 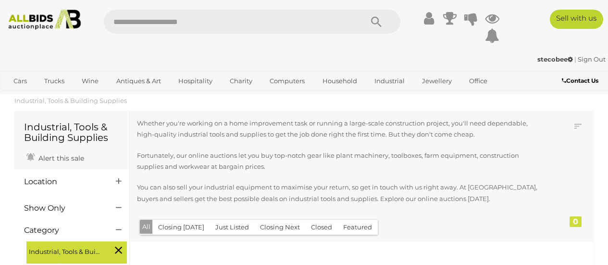 What do you see at coordinates (54, 81) in the screenshot?
I see `a: Trucks` at bounding box center [54, 81].